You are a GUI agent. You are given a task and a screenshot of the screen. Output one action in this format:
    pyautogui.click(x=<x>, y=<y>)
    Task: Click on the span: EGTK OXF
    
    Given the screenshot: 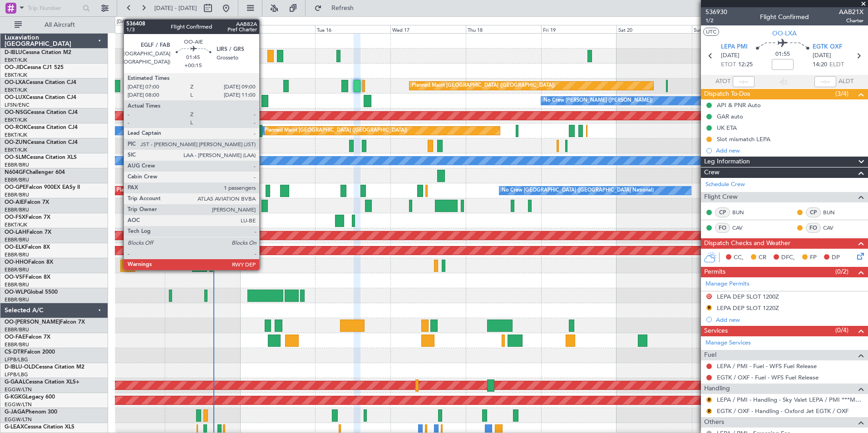 What is the action you would take?
    pyautogui.click(x=827, y=47)
    